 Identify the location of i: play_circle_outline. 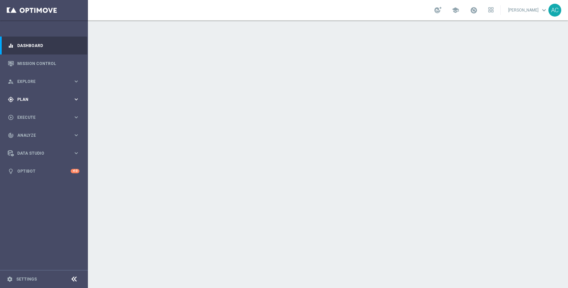
(11, 117).